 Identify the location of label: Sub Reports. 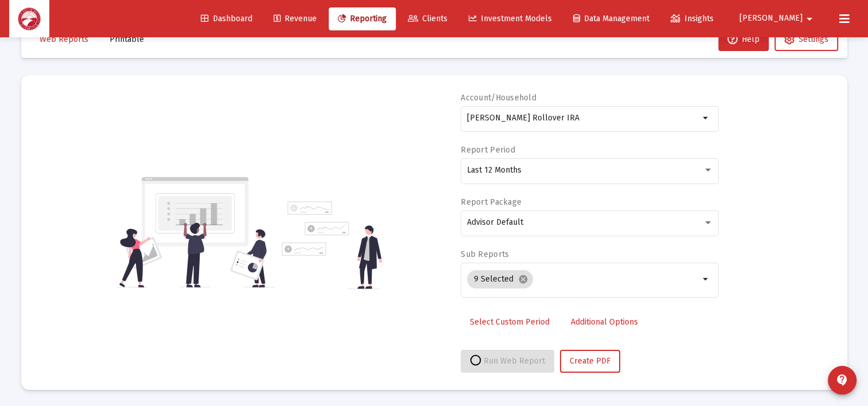
(485, 255).